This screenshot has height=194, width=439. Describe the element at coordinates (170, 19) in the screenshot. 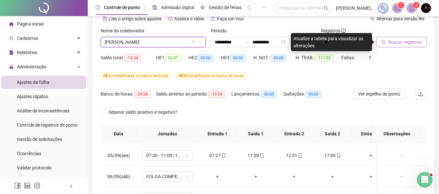

I see `span: youtube` at that location.